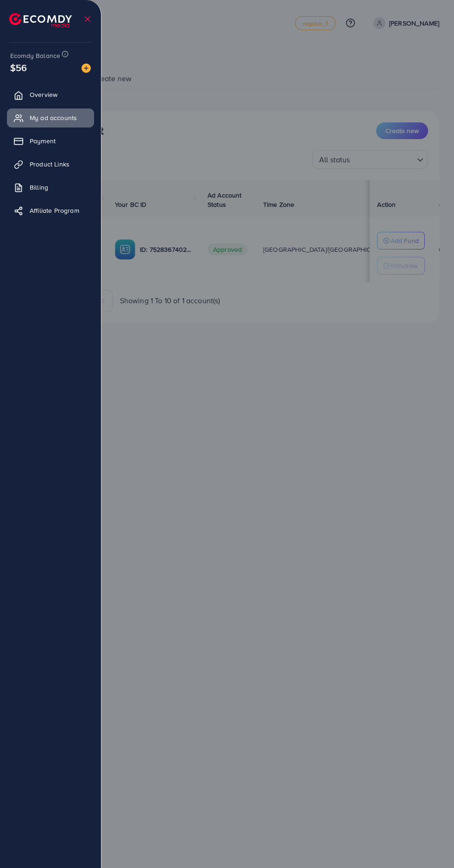 Image resolution: width=454 pixels, height=868 pixels. I want to click on a: Affiliate Program, so click(50, 210).